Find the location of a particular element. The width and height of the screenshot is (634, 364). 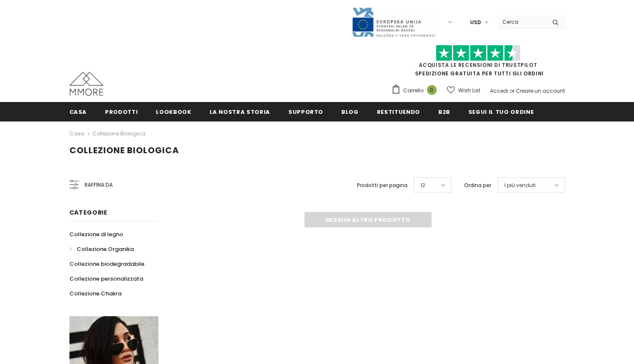

span: Carrello is located at coordinates (413, 91).